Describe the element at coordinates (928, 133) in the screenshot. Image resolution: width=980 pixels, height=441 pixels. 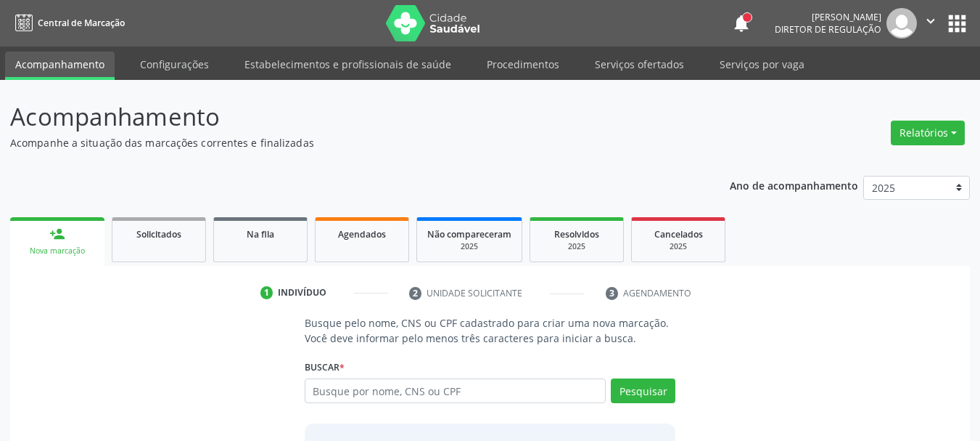
I see `button: Relatórios` at that location.